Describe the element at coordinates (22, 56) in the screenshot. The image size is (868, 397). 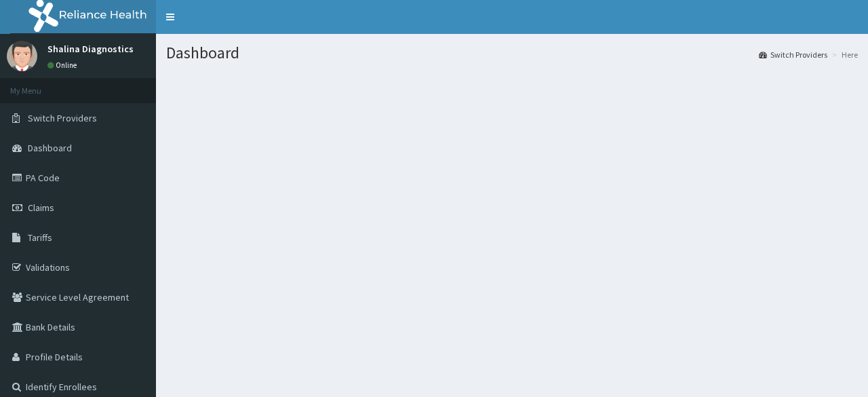
I see `img: User Image` at that location.